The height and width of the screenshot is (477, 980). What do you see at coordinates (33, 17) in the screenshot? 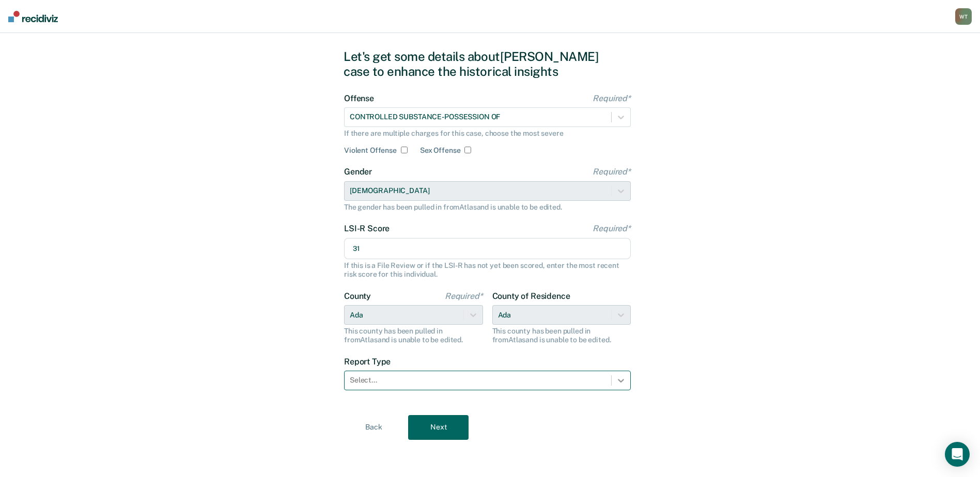
I see `img: Recidiviz` at bounding box center [33, 17].